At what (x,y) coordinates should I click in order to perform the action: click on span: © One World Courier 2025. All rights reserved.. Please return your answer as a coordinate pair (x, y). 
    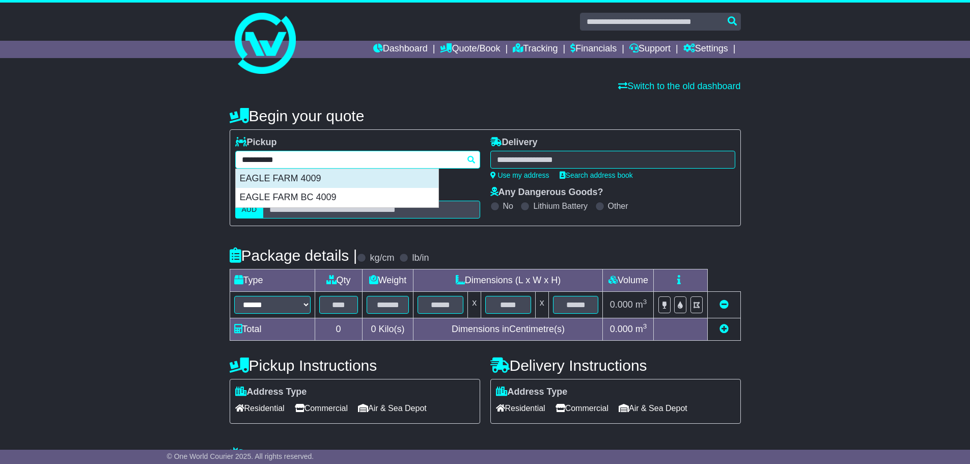
    Looking at the image, I should click on (240, 456).